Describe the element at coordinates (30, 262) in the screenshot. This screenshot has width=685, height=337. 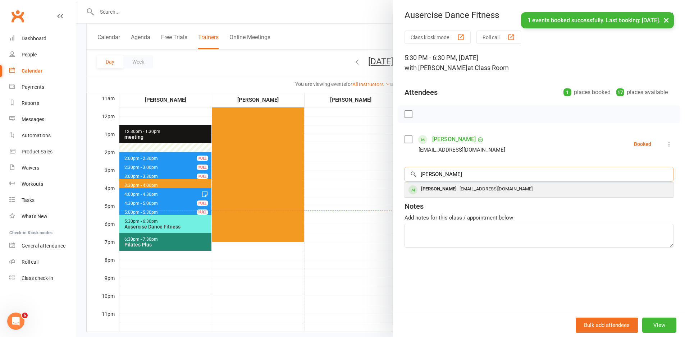
I see `div: Roll call` at that location.